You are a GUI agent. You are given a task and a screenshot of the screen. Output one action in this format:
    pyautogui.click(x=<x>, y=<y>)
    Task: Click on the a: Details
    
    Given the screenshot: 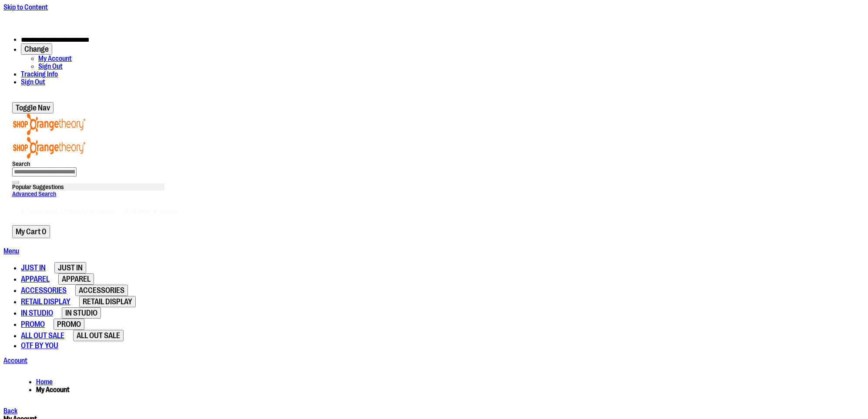 What is the action you would take?
    pyautogui.click(x=481, y=15)
    